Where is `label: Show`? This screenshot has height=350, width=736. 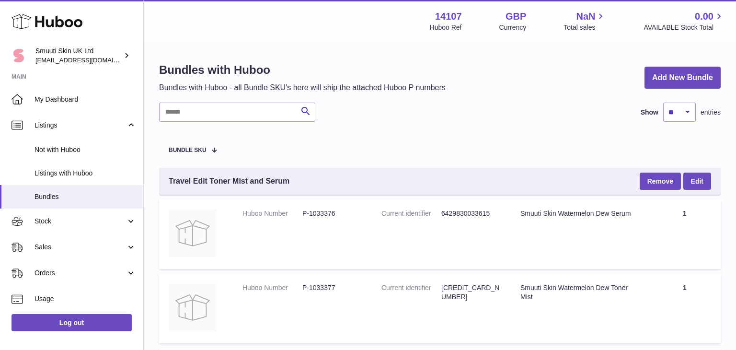 label: Show is located at coordinates (649, 112).